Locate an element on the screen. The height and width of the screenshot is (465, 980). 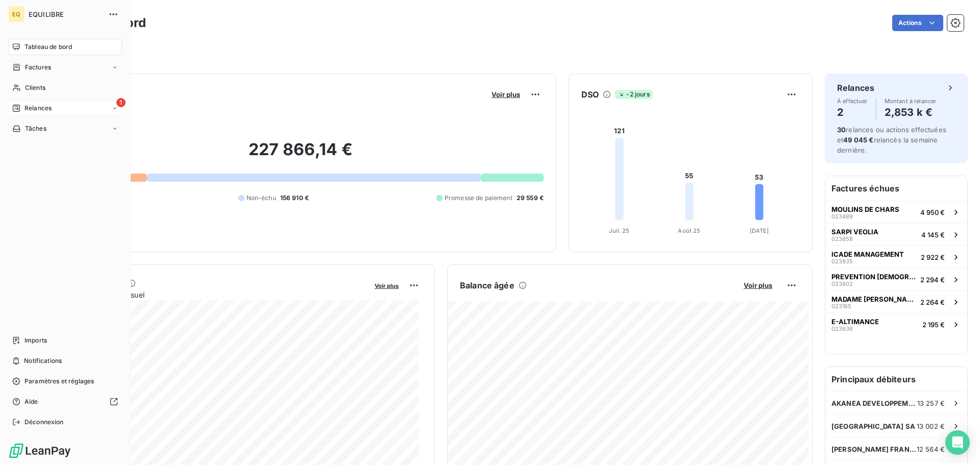
span: AKANEA DEVELOPPEMENT is located at coordinates (874, 404).